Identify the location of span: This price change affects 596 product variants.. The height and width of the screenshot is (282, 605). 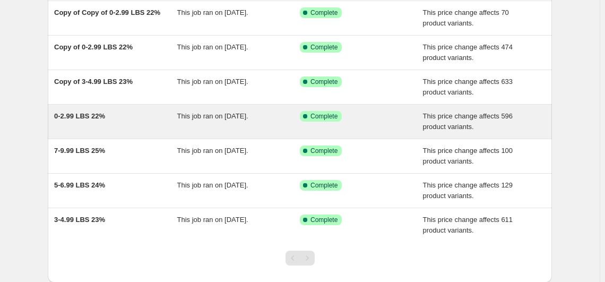
(468, 121).